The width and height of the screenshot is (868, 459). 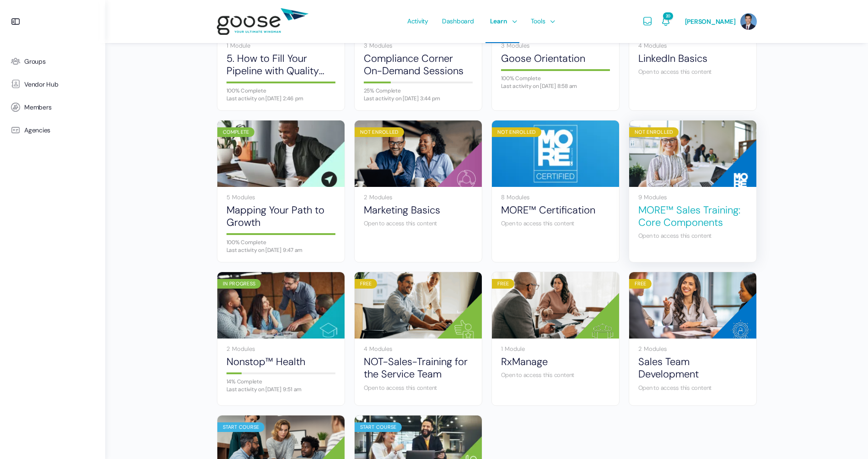 I want to click on span: Vendor Hub, so click(x=41, y=84).